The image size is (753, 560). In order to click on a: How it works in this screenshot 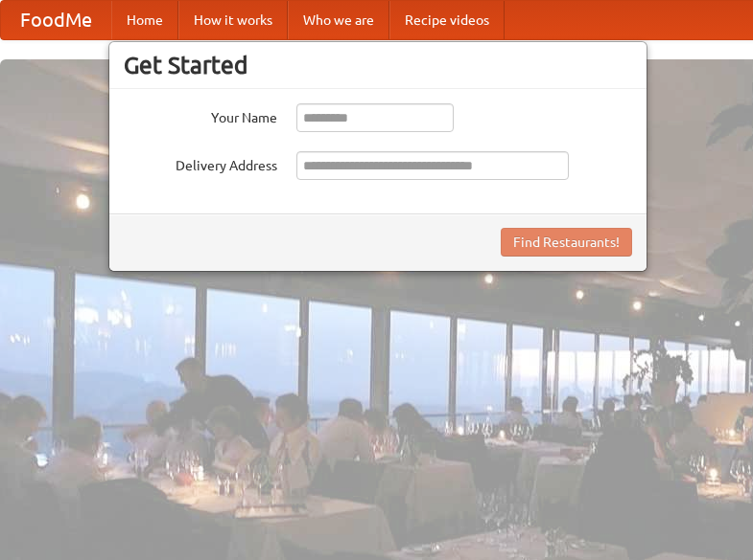, I will do `click(233, 20)`.